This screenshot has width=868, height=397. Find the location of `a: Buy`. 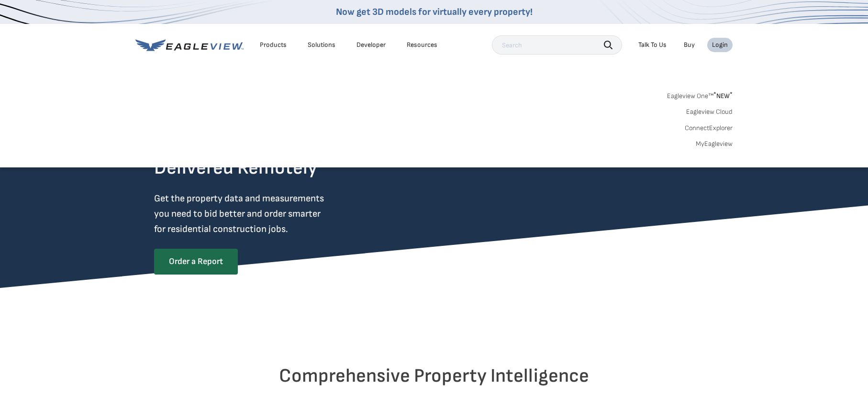

a: Buy is located at coordinates (689, 45).